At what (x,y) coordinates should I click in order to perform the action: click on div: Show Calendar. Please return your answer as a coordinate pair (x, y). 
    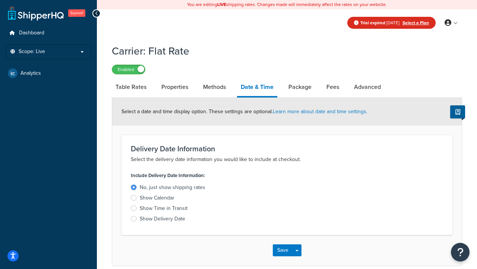
    Looking at the image, I should click on (157, 198).